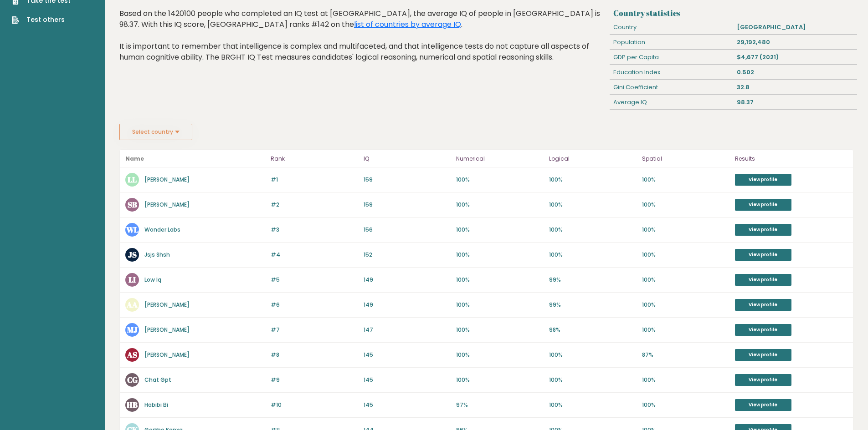 The height and width of the screenshot is (430, 868). Describe the element at coordinates (795, 42) in the screenshot. I see `div: 29,192,480` at that location.